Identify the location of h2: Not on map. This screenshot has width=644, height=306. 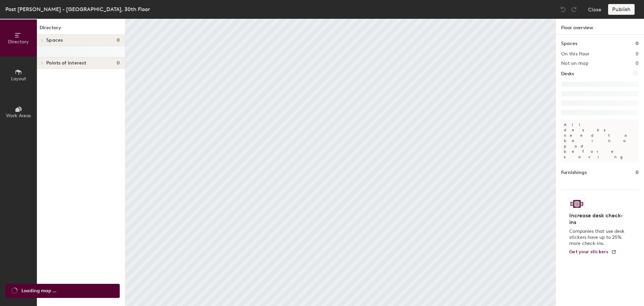
(574, 63).